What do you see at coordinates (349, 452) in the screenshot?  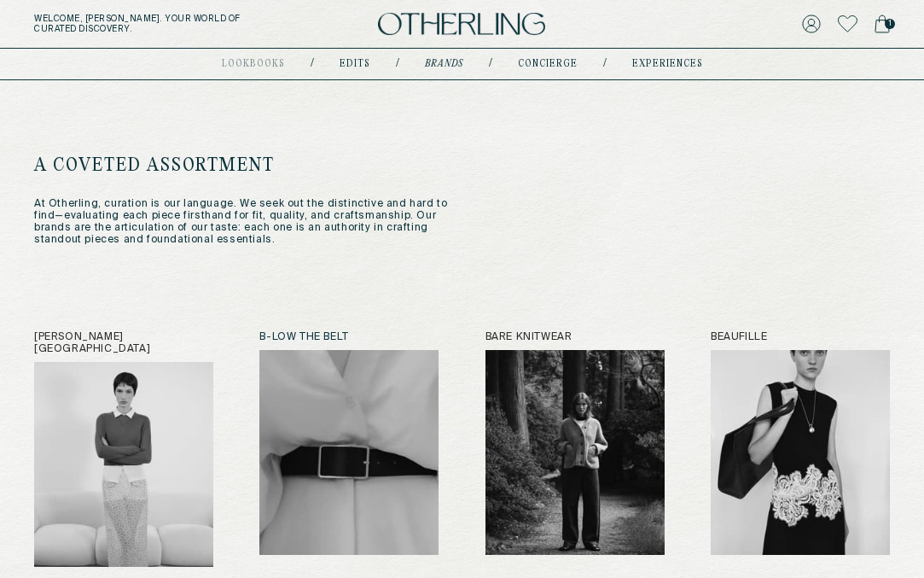 I see `img: B-low the Belt` at bounding box center [349, 452].